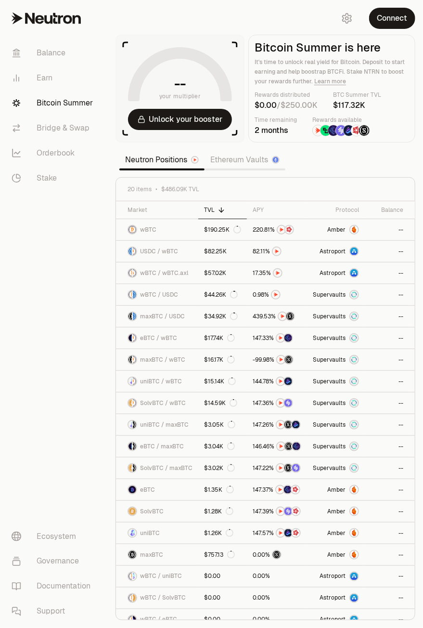 This screenshot has width=423, height=628. I want to click on a: eBTC LogomaxBTC LogoeBTC / maxBTC, so click(157, 446).